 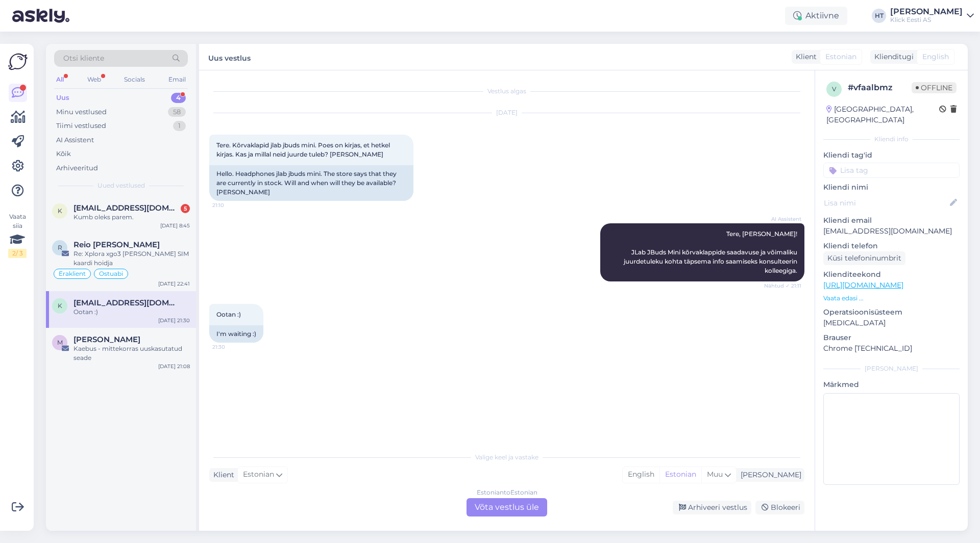 What do you see at coordinates (891, 187) in the screenshot?
I see `p: Kliendi nimi` at bounding box center [891, 187].